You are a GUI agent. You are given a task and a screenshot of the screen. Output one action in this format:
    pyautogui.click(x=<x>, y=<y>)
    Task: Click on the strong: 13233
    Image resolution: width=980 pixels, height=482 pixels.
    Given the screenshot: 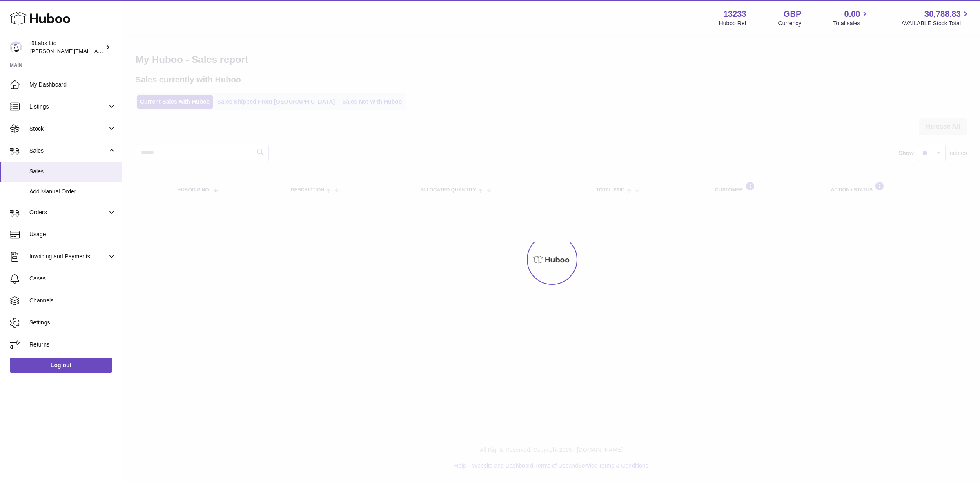 What is the action you would take?
    pyautogui.click(x=735, y=14)
    